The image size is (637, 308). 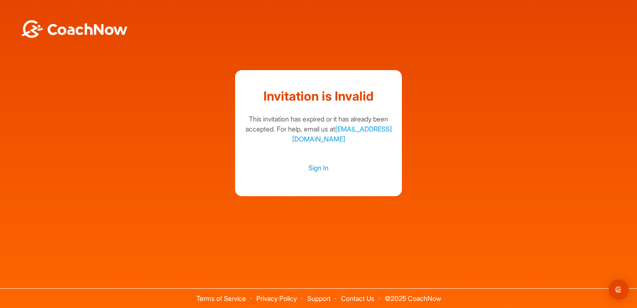 What do you see at coordinates (358, 298) in the screenshot?
I see `a: Contact Us` at bounding box center [358, 298].